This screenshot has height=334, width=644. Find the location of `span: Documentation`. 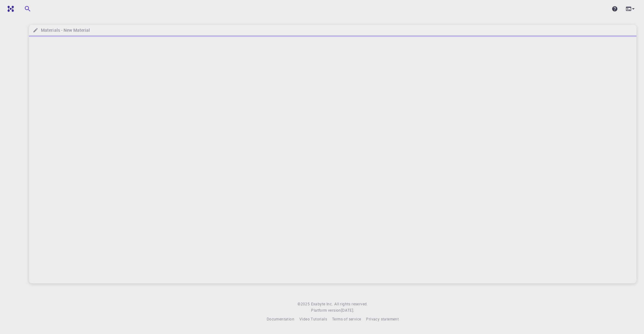

span: Documentation is located at coordinates (280, 319).